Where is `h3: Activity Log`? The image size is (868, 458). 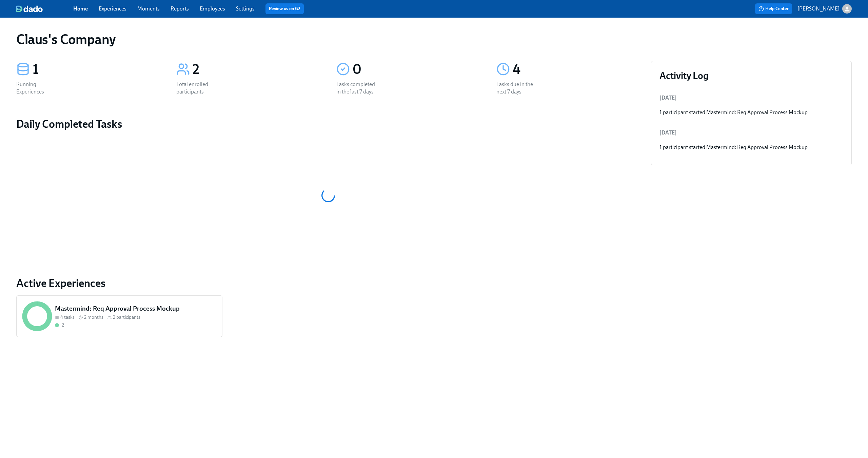
h3: Activity Log is located at coordinates (751, 76).